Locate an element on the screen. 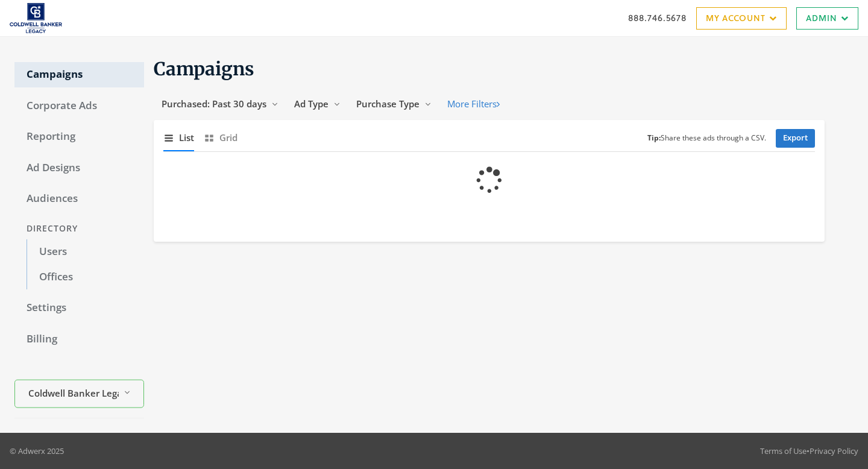  a: Reporting is located at coordinates (79, 137).